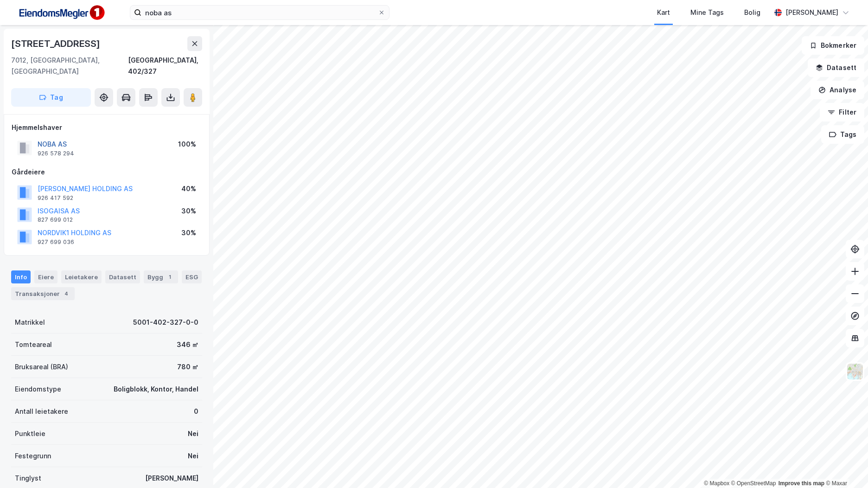  I want to click on div: 4, so click(66, 294).